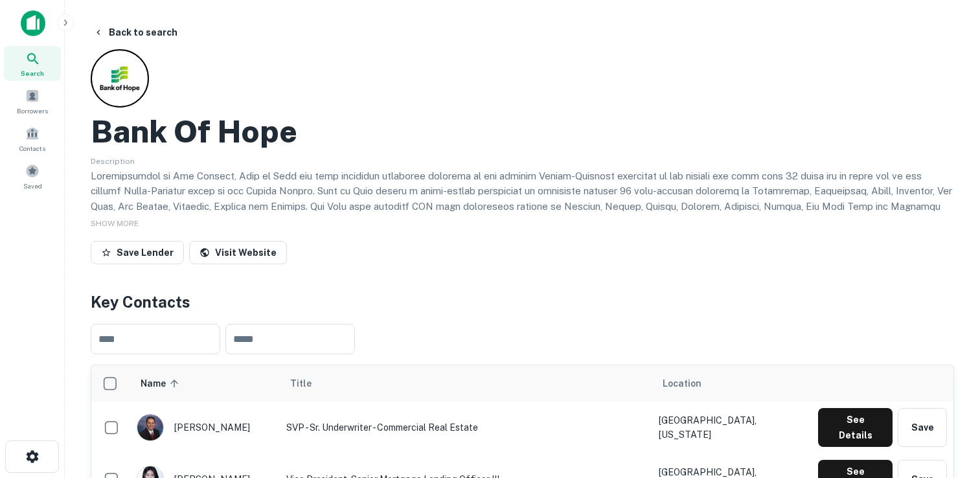  I want to click on h4: Key Contacts, so click(522, 301).